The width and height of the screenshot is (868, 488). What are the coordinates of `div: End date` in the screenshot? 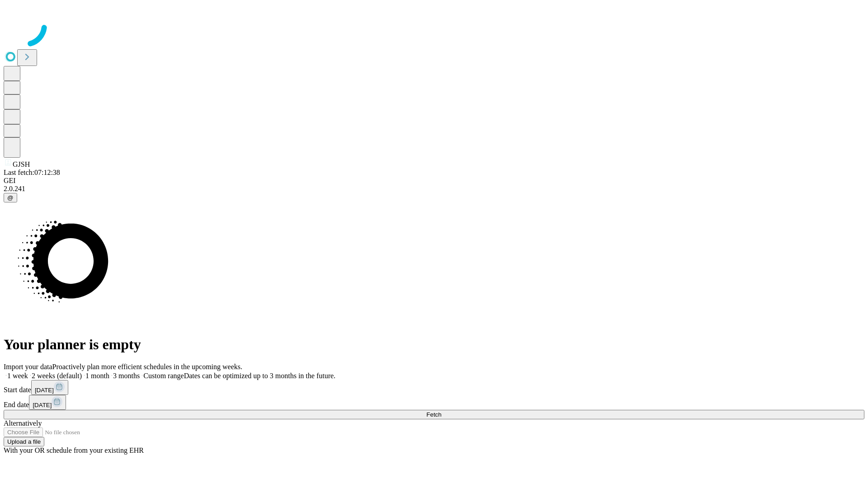 It's located at (434, 402).